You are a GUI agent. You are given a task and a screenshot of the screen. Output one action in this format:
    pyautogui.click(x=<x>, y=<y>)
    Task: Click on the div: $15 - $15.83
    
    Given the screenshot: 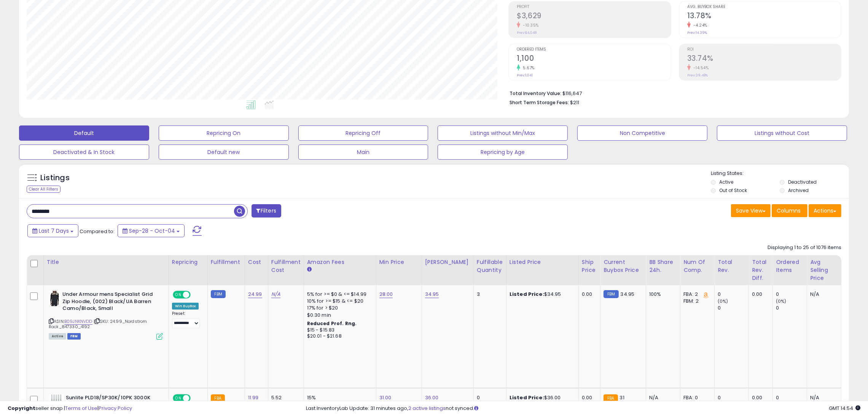 What is the action you would take?
    pyautogui.click(x=339, y=330)
    